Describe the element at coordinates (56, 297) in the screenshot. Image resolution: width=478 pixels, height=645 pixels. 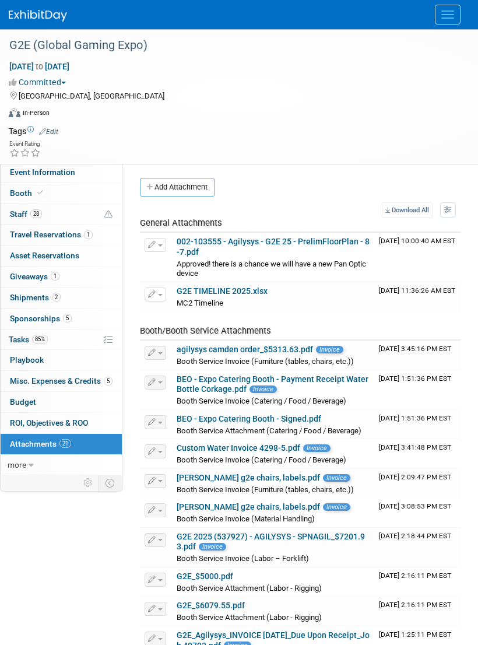
I see `span: 2` at that location.